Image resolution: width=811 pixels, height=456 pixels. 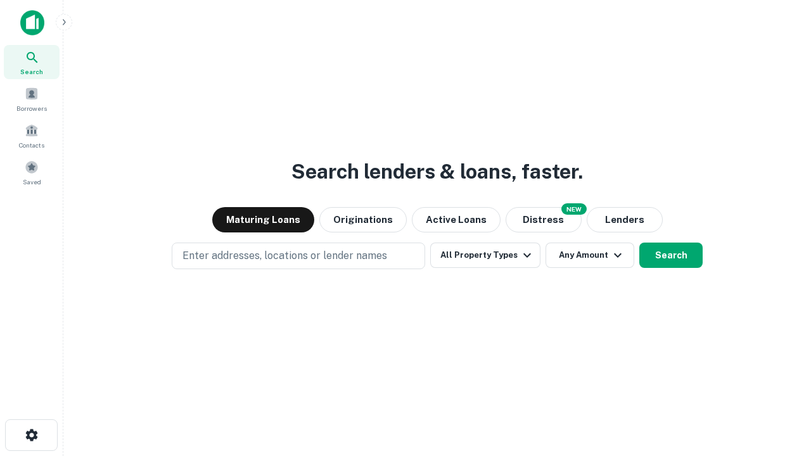 I want to click on div: Chat Widget, so click(x=779, y=385).